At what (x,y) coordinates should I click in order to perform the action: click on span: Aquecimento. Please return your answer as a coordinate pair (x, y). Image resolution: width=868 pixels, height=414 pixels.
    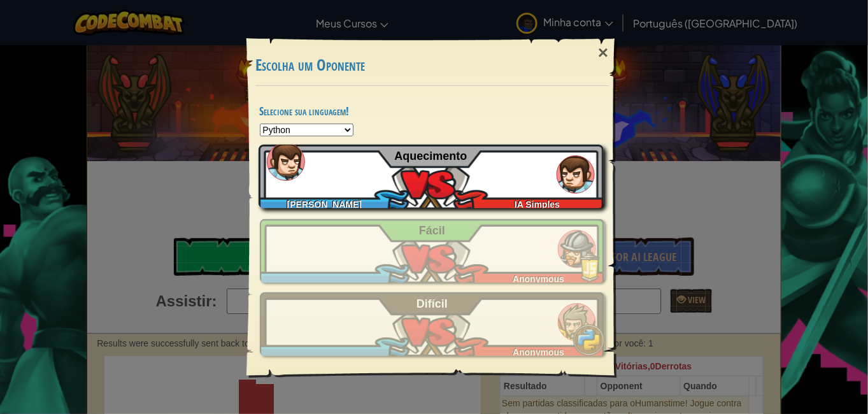
    Looking at the image, I should click on (431, 156).